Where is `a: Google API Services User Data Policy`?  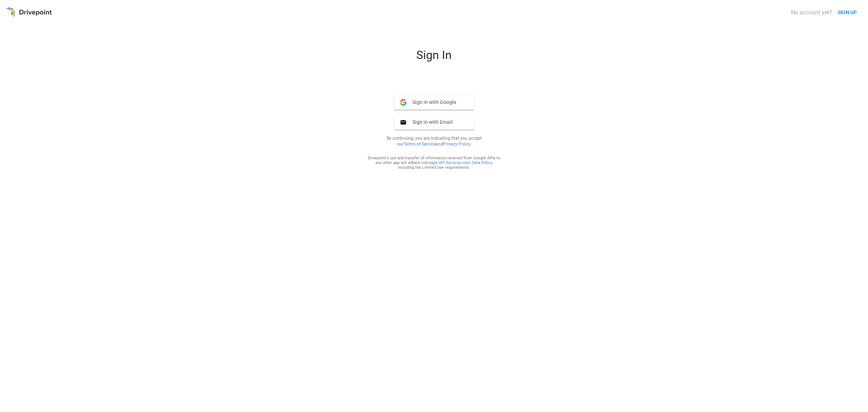 a: Google API Services User Data Policy is located at coordinates (458, 162).